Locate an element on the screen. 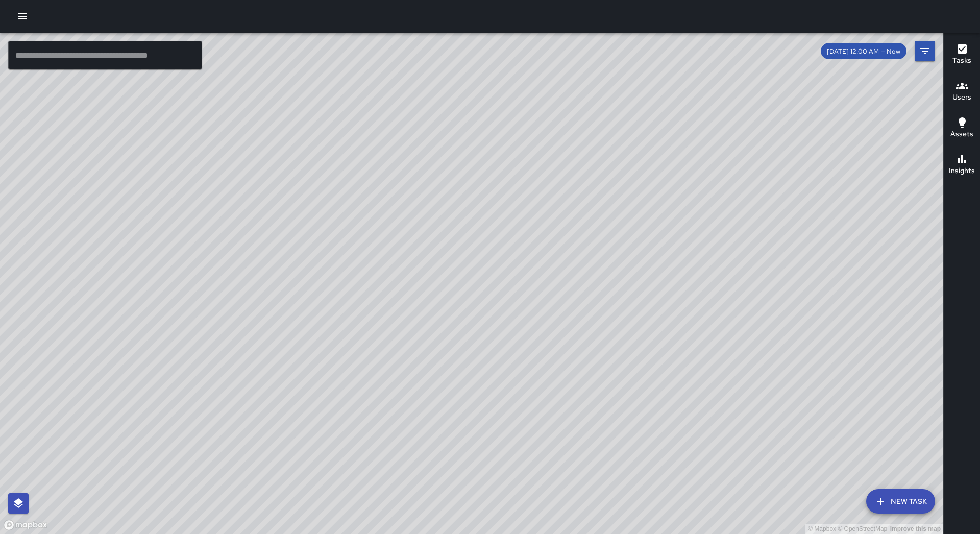 The width and height of the screenshot is (980, 534). button: Insights is located at coordinates (962, 165).